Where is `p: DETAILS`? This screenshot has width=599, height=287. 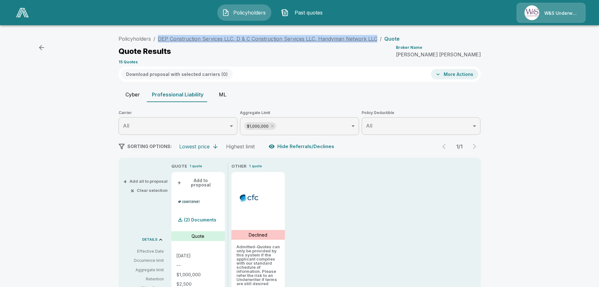
p: DETAILS is located at coordinates (150, 239).